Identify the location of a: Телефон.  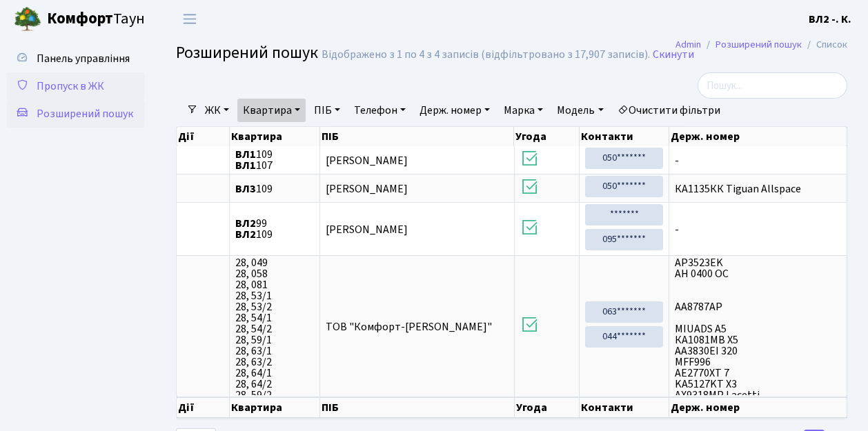
(380, 111).